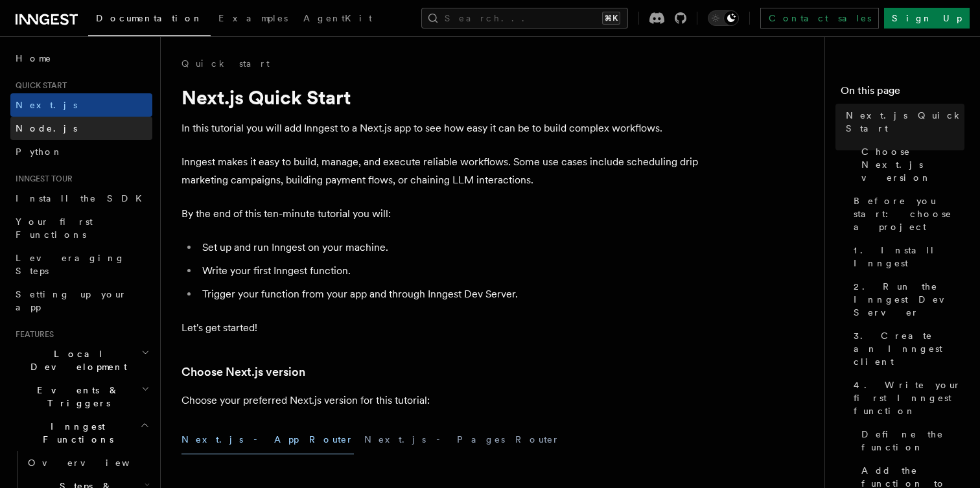 The image size is (980, 488). Describe the element at coordinates (909, 257) in the screenshot. I see `span: 1. Install Inngest` at that location.